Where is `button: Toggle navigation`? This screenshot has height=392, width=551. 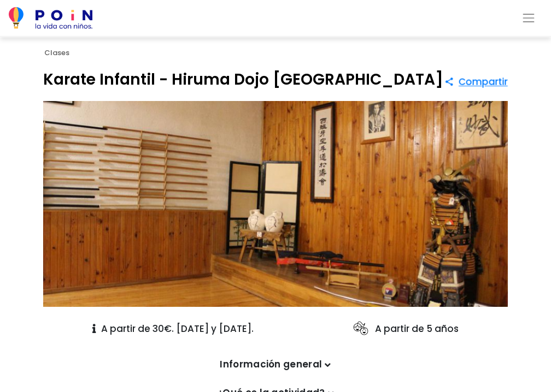
button: Toggle navigation is located at coordinates (528, 18).